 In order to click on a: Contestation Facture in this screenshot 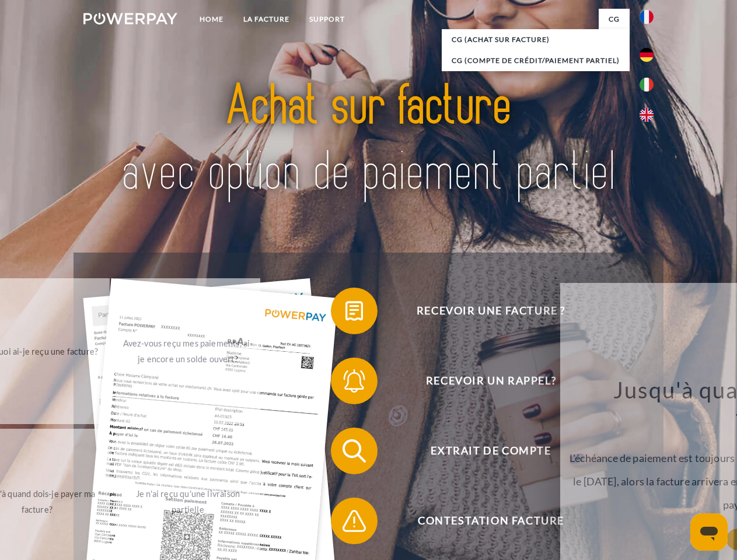, I will do `click(483, 521)`.